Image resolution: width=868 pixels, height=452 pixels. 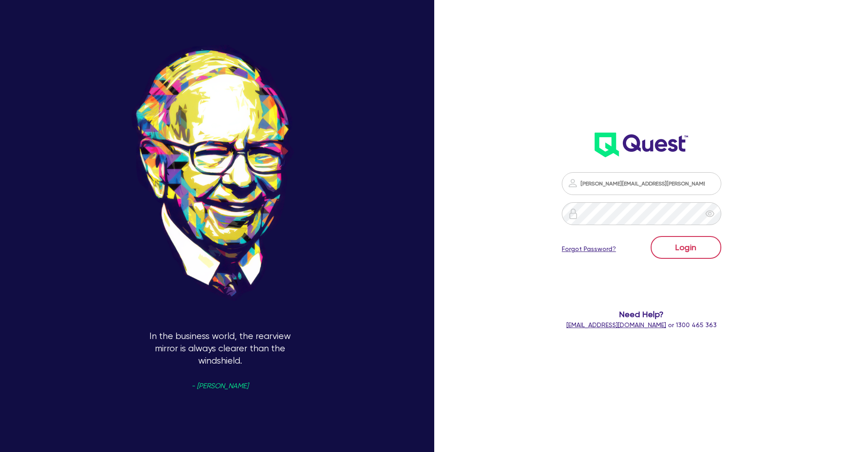 What do you see at coordinates (710, 214) in the screenshot?
I see `span: eye` at bounding box center [710, 214].